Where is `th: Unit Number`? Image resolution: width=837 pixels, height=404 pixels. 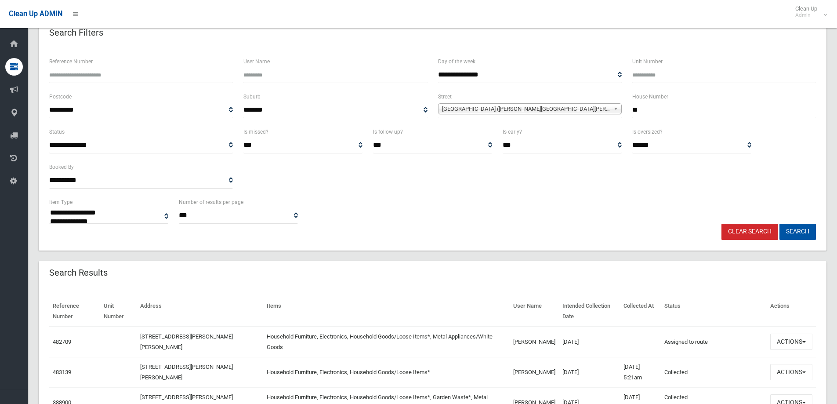 th: Unit Number is located at coordinates (118, 311).